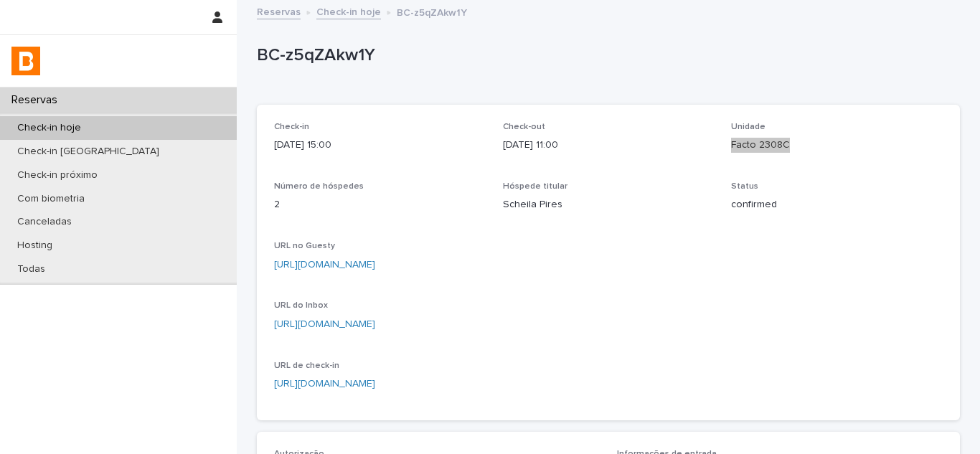  I want to click on p: Scheila Pires, so click(608, 205).